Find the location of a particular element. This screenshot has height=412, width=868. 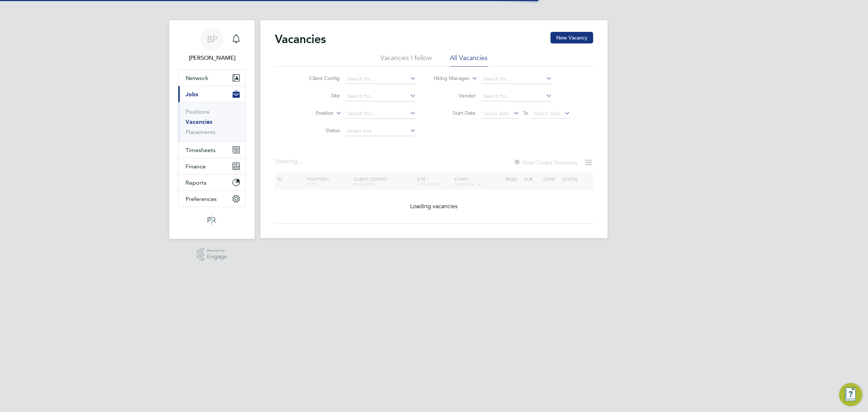

button: Network is located at coordinates (212, 78).